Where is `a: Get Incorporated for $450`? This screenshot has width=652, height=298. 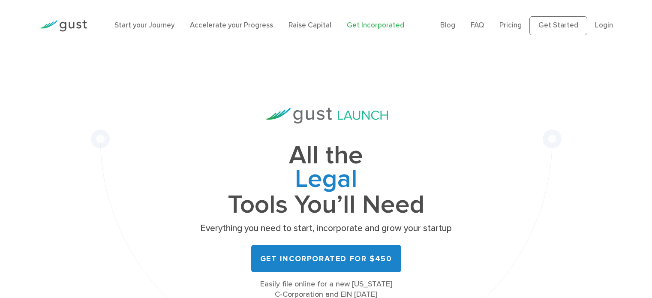 a: Get Incorporated for $450 is located at coordinates (326, 258).